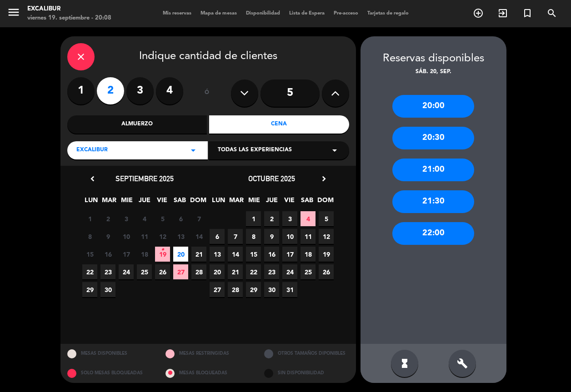 Image resolution: width=571 pixels, height=392 pixels. Describe the element at coordinates (177, 13) in the screenshot. I see `span: Mis reservas` at that location.